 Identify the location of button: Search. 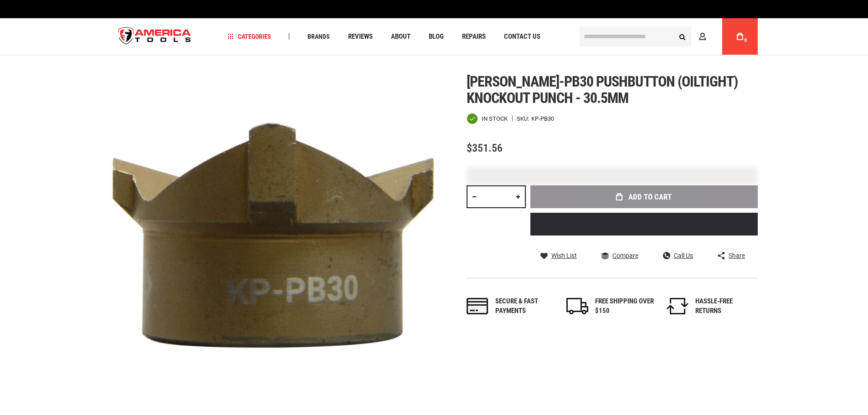
(683, 37).